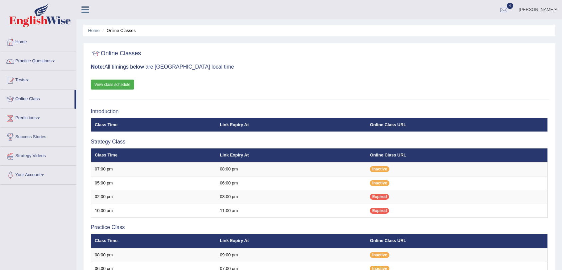 This screenshot has height=270, width=562. What do you see at coordinates (116, 54) in the screenshot?
I see `h2: Online Classes` at bounding box center [116, 54].